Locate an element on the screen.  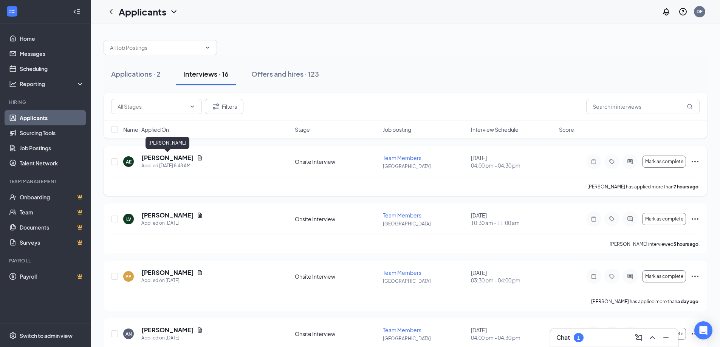
div: AE is located at coordinates (128, 162).